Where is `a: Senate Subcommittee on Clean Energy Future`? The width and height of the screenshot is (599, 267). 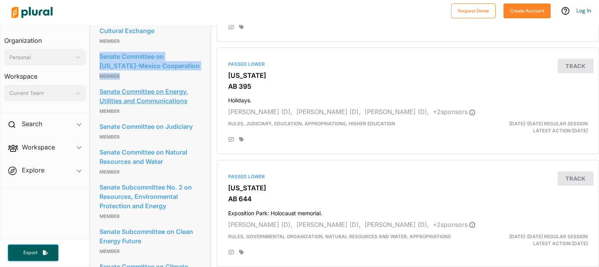 a: Senate Subcommittee on Clean Energy Future is located at coordinates (151, 237).